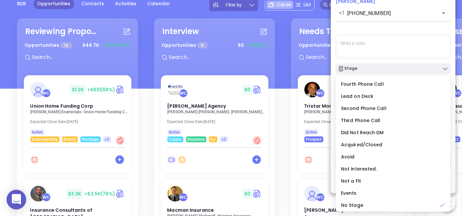 The image size is (462, 216). Describe the element at coordinates (224, 139) in the screenshot. I see `span: +2` at that location.